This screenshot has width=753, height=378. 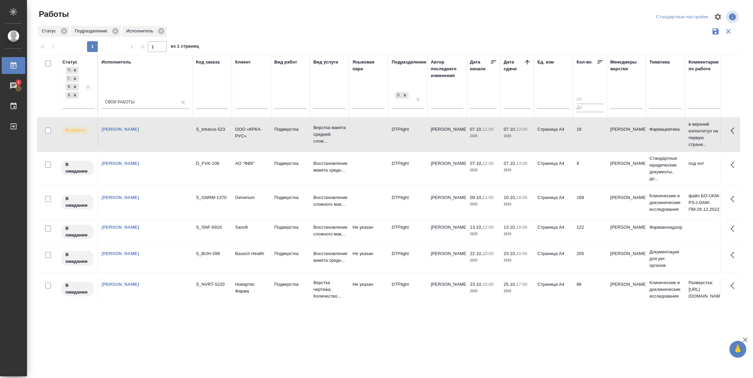 What do you see at coordinates (514, 65) in the screenshot?
I see `div: Дата сдачи` at bounding box center [514, 65].